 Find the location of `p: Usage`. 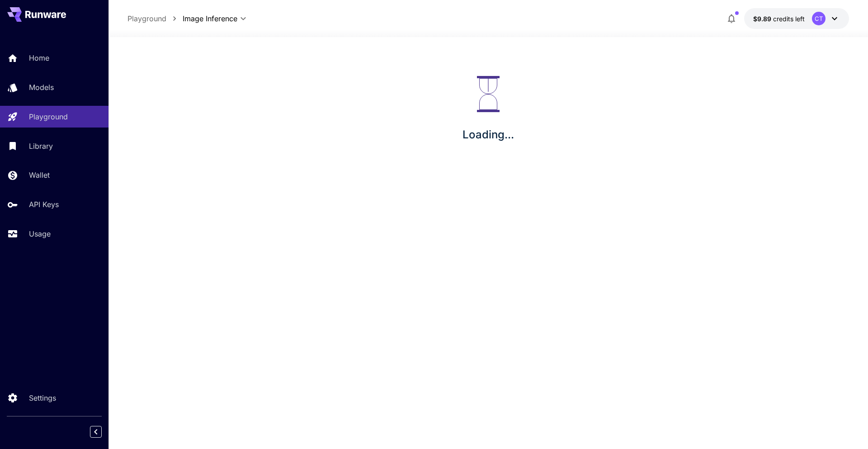

p: Usage is located at coordinates (40, 234).